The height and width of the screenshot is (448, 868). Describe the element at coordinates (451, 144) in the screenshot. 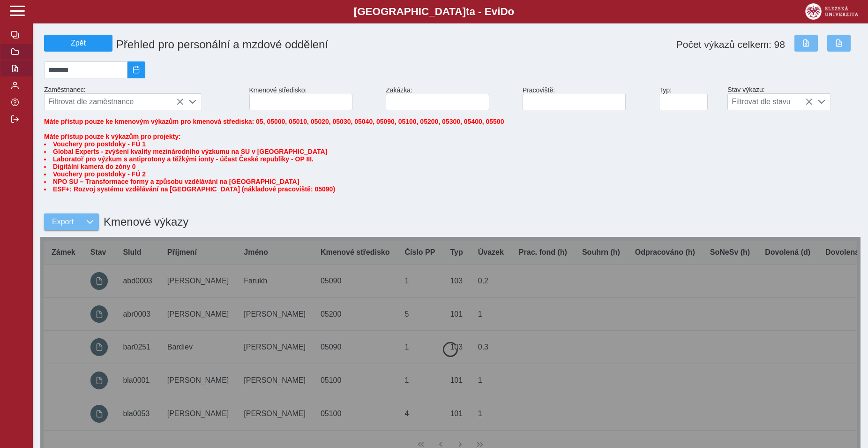

I see `li: Vouchery pro postdoky - FÚ 1` at that location.